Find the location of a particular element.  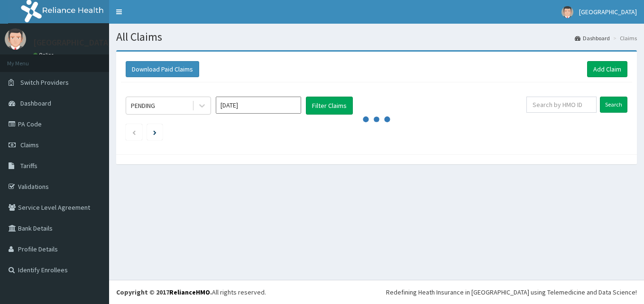

a: Dashboard is located at coordinates (592, 38).